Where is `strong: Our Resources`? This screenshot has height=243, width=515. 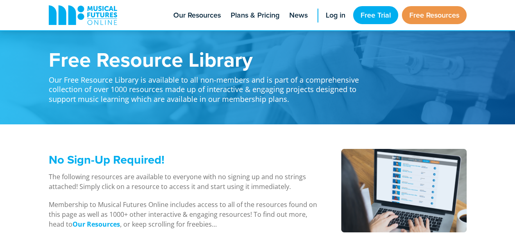
strong: Our Resources is located at coordinates (96, 224).